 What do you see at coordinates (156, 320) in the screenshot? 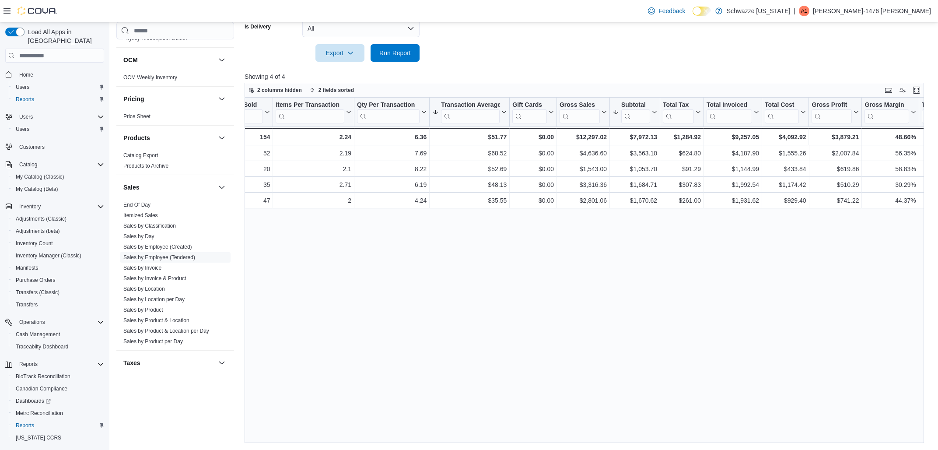
I see `a: Sales by Product & Location` at bounding box center [156, 320].